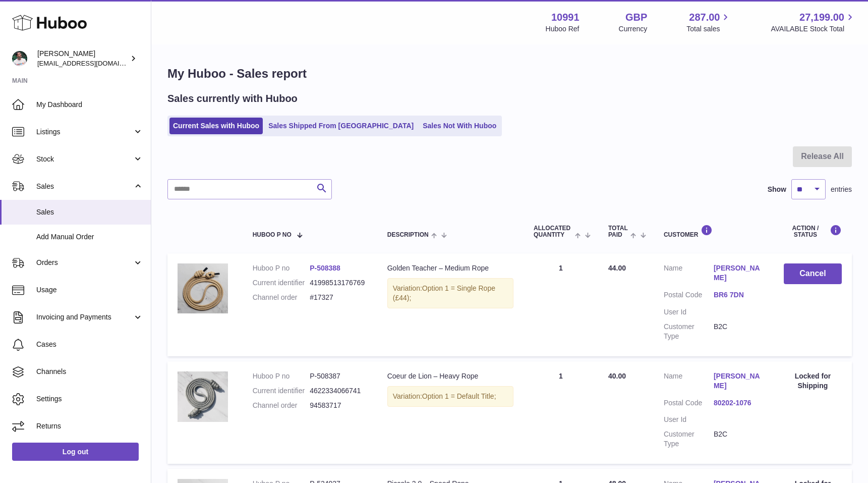 The width and height of the screenshot is (868, 483). Describe the element at coordinates (338, 391) in the screenshot. I see `dd: 4622334066741` at that location.